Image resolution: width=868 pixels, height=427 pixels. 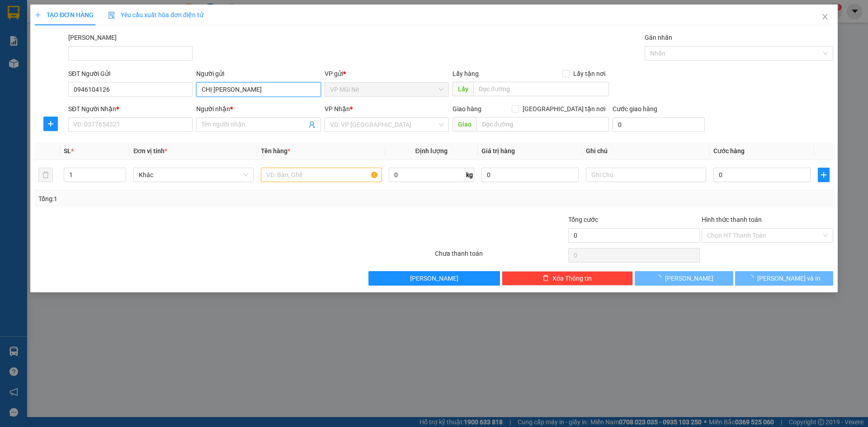 I want to click on span: Xóa Thông tin, so click(x=572, y=278).